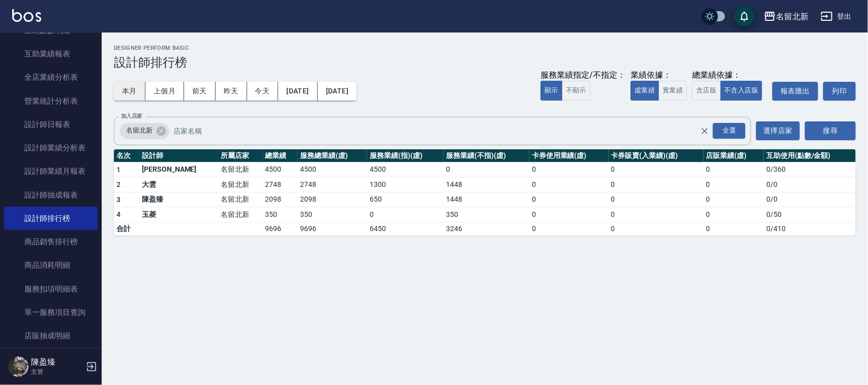 The image size is (868, 385). Describe the element at coordinates (836, 17) in the screenshot. I see `button: 登出` at that location.